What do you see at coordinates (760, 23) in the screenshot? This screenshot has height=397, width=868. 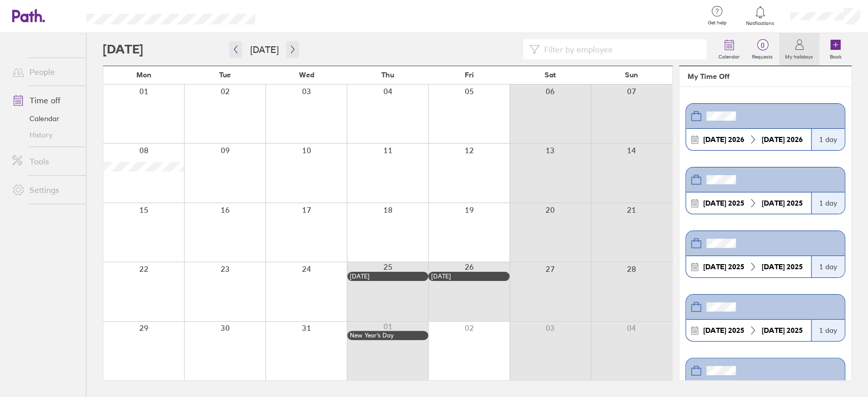 I see `span: Notifications` at bounding box center [760, 23].